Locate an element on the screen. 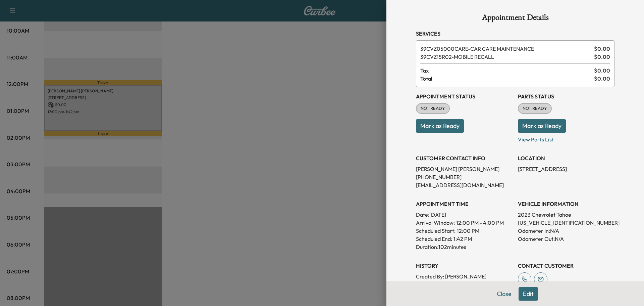 The height and width of the screenshot is (306, 644). span: MOBILE RECALL is located at coordinates (506, 57).